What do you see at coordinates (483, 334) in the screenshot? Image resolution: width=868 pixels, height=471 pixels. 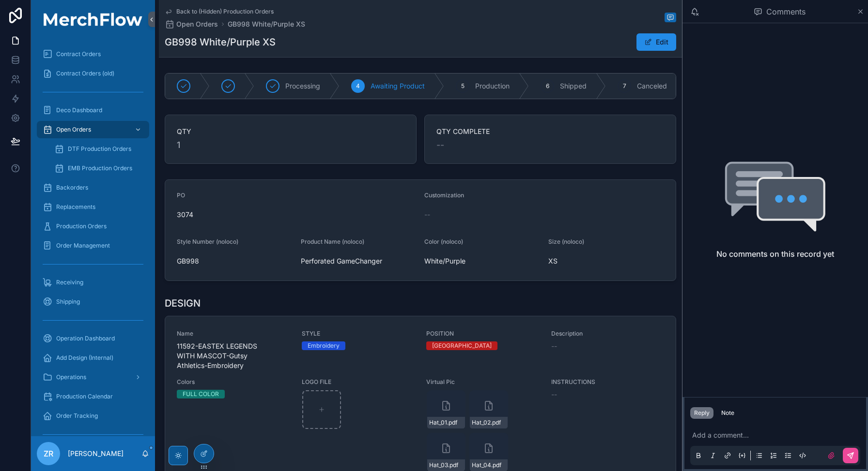 I see `span: POSITION` at bounding box center [483, 334].